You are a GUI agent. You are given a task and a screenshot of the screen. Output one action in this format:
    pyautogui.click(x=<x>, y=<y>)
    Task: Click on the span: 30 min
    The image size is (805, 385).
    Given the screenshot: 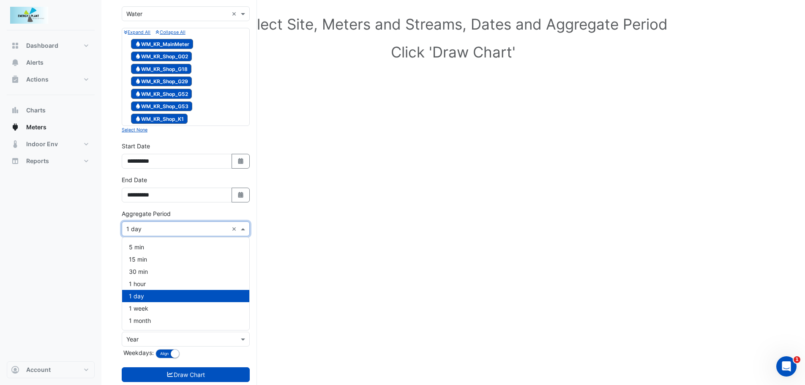 What is the action you would take?
    pyautogui.click(x=138, y=271)
    